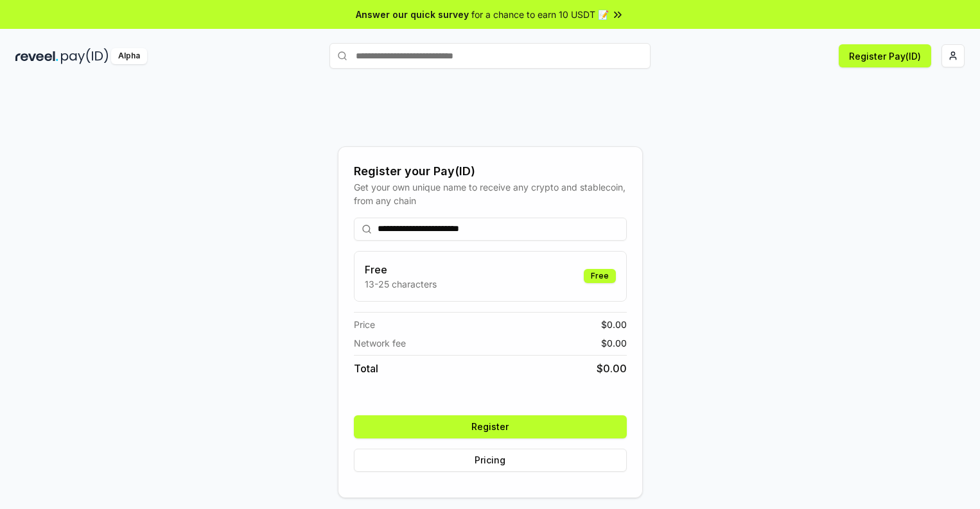 This screenshot has width=980, height=509. Describe the element at coordinates (490, 171) in the screenshot. I see `div: Register your Pay(ID)` at that location.